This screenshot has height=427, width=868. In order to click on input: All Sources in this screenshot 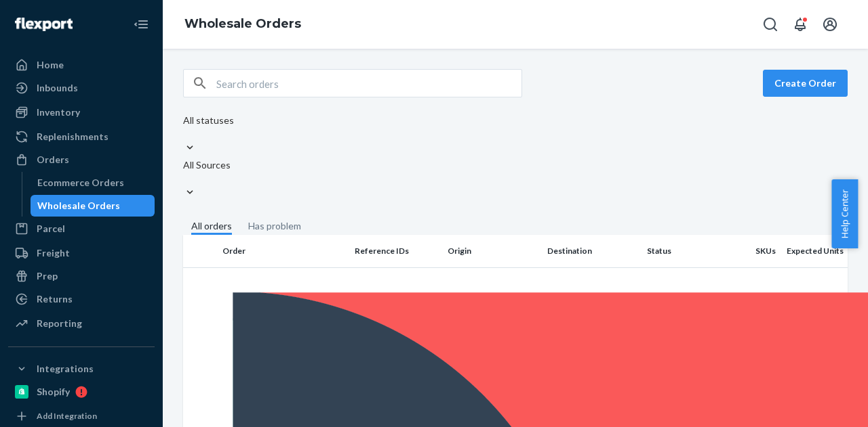, I will do `click(184, 179)`.